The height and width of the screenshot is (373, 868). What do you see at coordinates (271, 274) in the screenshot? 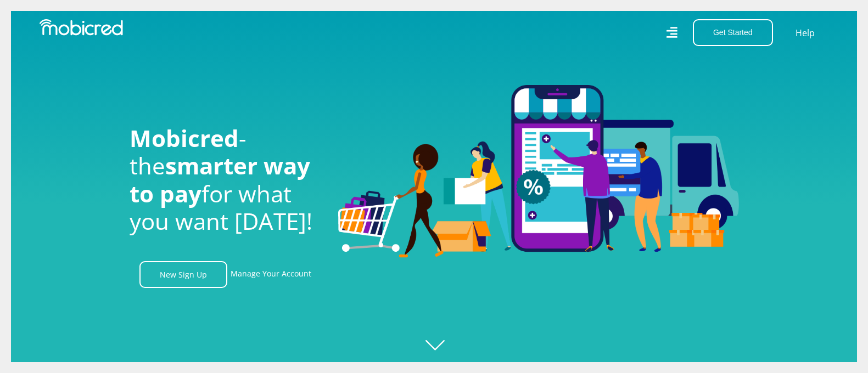
I see `a: Manage Your Account` at bounding box center [271, 274].